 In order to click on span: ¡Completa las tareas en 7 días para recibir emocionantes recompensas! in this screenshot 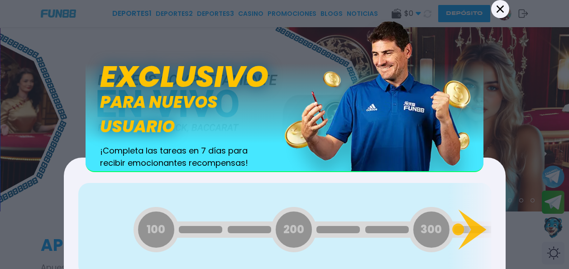, I will do `click(179, 157)`.